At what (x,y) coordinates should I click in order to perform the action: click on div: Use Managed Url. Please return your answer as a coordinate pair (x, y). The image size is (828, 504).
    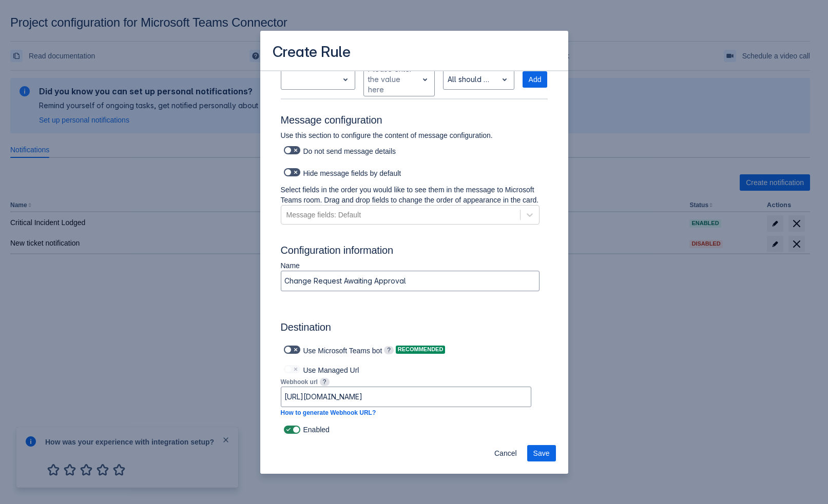
    Looking at the image, I should click on (406, 369).